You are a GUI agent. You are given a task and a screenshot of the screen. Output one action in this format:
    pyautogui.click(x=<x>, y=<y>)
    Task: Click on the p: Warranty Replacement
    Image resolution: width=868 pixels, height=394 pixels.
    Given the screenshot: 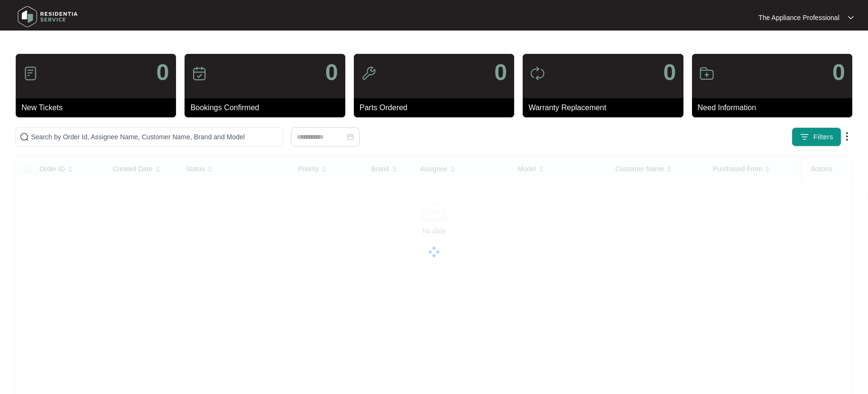 What is the action you would take?
    pyautogui.click(x=606, y=108)
    